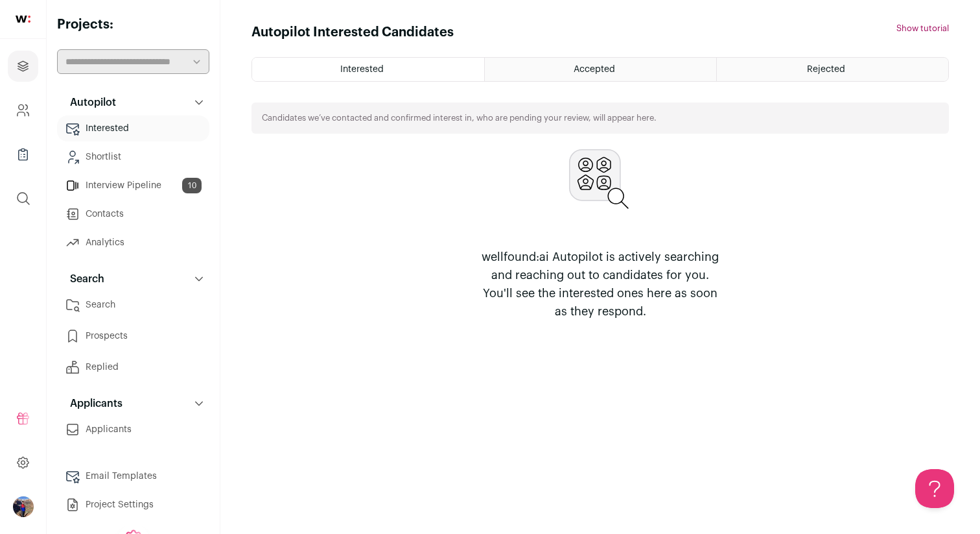 The image size is (980, 534). Describe the element at coordinates (353, 32) in the screenshot. I see `h1: Autopilot Interested Candidates` at that location.